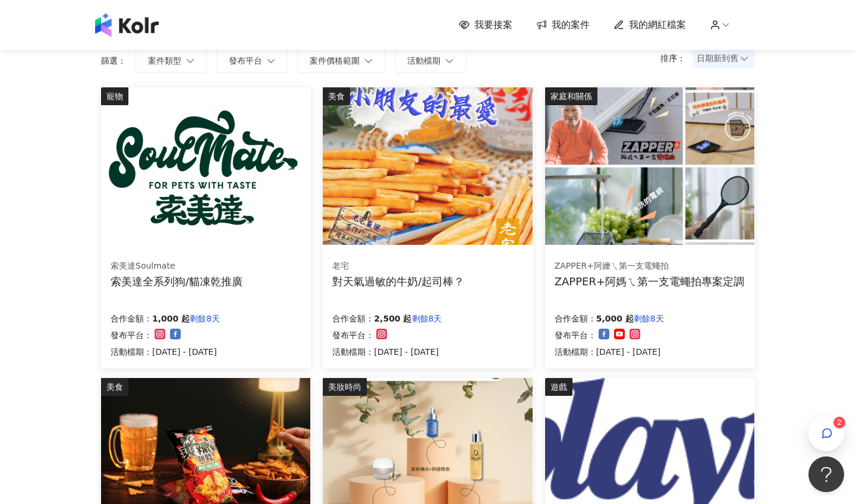 The width and height of the screenshot is (856, 504). What do you see at coordinates (826, 433) in the screenshot?
I see `button: 2` at bounding box center [826, 433].